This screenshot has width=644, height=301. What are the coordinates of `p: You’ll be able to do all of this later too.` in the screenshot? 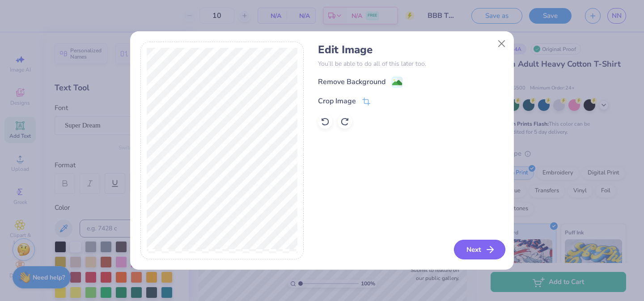 It's located at (411, 63).